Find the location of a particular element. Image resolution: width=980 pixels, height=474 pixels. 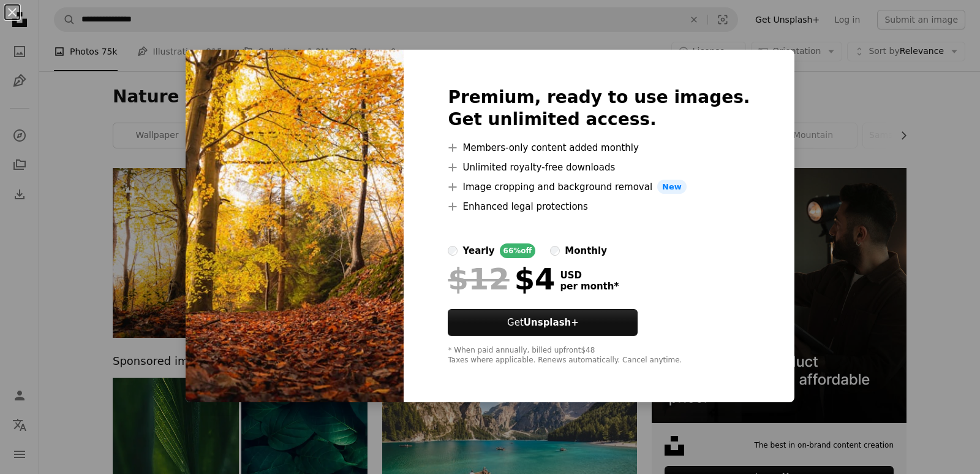

img: premium_photo-1669295395768-6ef852fddc90 is located at coordinates (295, 226).